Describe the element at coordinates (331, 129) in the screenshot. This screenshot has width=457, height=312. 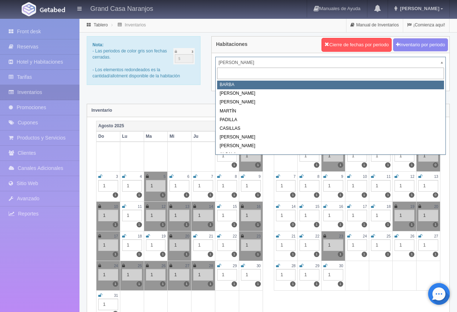
I see `div: CASILLAS` at that location.